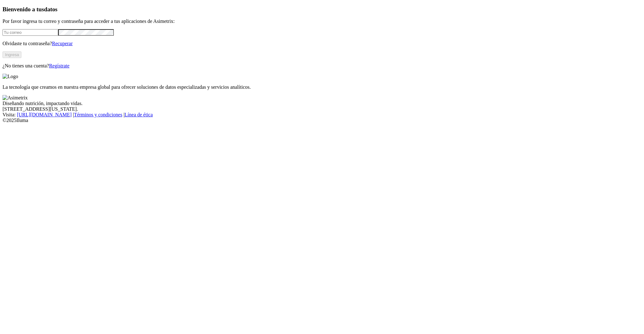 This screenshot has height=334, width=644. What do you see at coordinates (51, 9) in the screenshot?
I see `span: datos` at bounding box center [51, 9].